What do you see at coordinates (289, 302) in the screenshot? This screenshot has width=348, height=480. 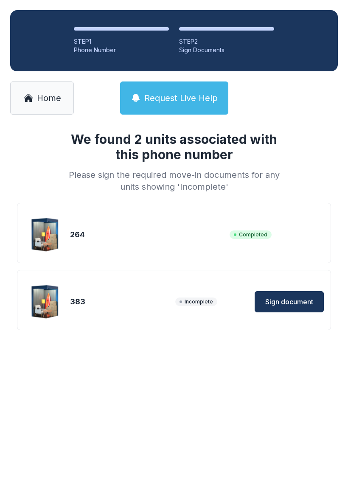 I see `span: Sign document` at bounding box center [289, 302].